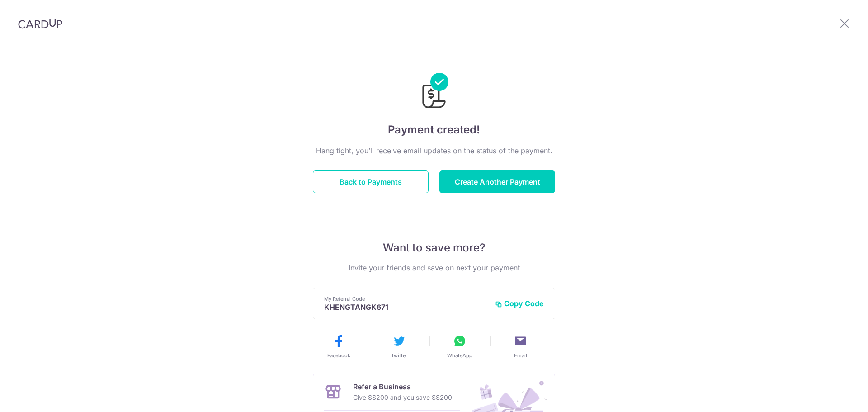  I want to click on button: Email, so click(520, 346).